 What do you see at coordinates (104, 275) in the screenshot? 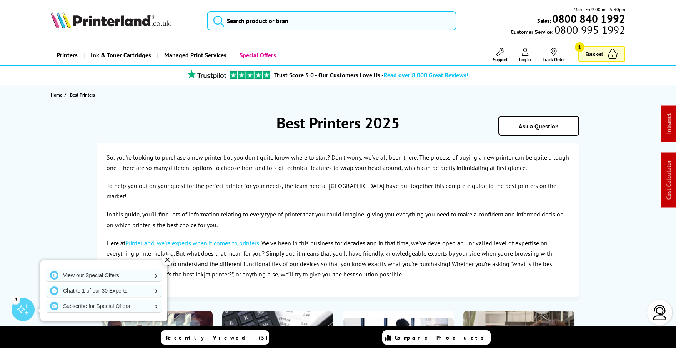
I see `a: View our Special Offers` at bounding box center [104, 275].